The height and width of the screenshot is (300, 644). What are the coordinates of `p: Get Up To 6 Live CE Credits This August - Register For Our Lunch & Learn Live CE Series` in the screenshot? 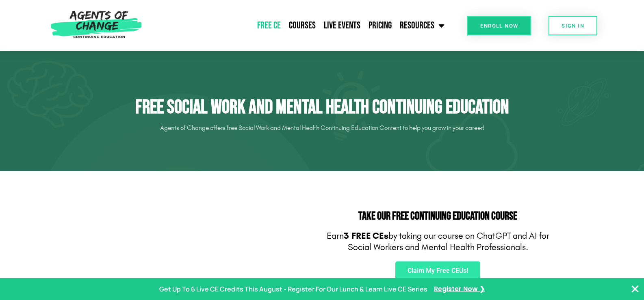 It's located at (293, 289).